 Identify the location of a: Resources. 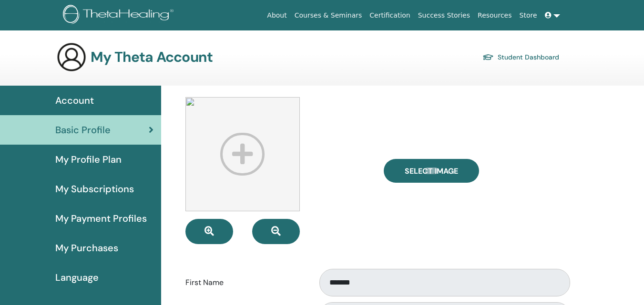
(495, 16).